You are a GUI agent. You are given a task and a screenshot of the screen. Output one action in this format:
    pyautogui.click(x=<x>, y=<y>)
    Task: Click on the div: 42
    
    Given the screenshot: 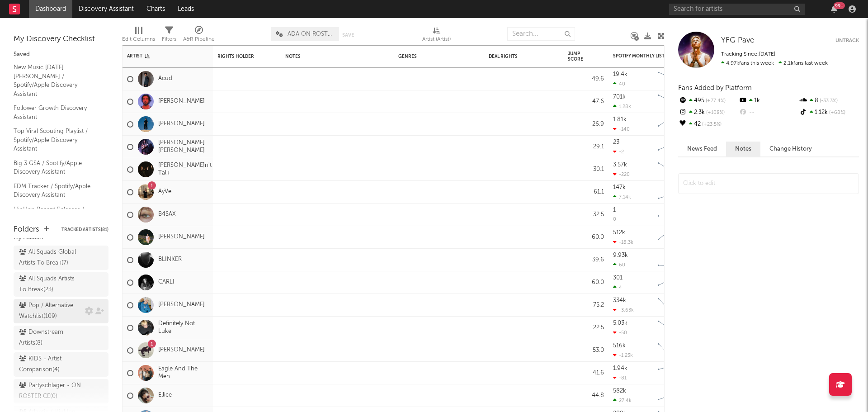 What is the action you would take?
    pyautogui.click(x=708, y=124)
    